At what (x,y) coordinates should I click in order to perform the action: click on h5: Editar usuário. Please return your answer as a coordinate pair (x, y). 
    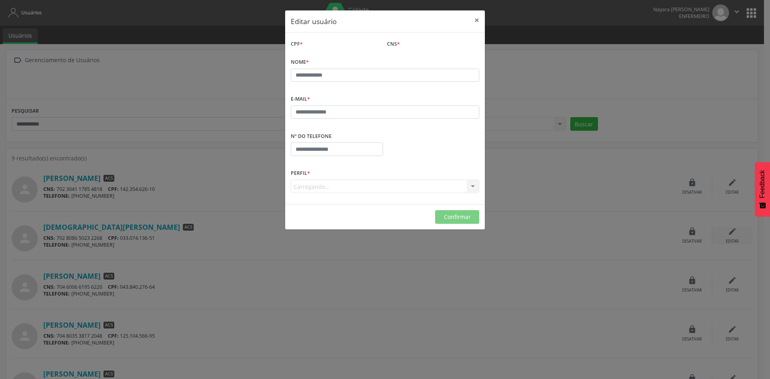
    Looking at the image, I should click on (314, 21).